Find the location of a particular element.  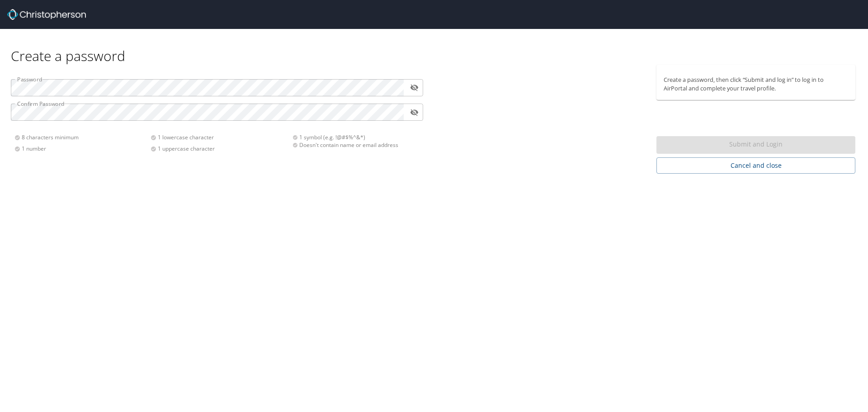

div: Doesn't contain name or email address is located at coordinates (355, 145).